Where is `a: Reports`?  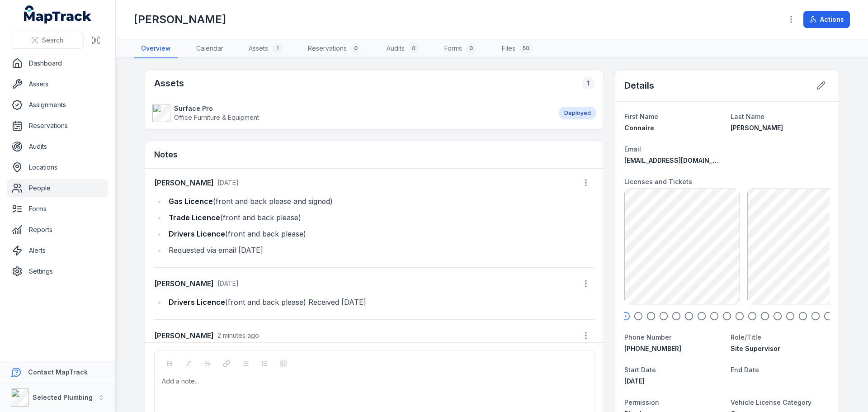 a: Reports is located at coordinates (57, 230).